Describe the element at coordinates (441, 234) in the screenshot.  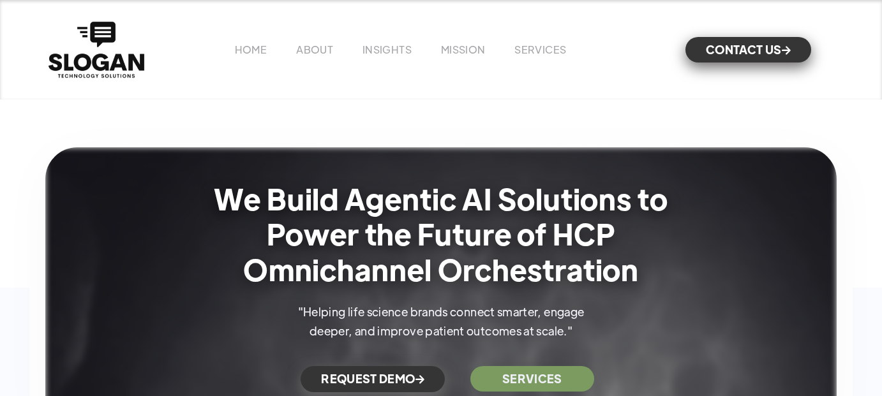
I see `h1: We Build Agentic AI Solutions to Power the Future of HCP Omnichannel Orchestration` at that location.